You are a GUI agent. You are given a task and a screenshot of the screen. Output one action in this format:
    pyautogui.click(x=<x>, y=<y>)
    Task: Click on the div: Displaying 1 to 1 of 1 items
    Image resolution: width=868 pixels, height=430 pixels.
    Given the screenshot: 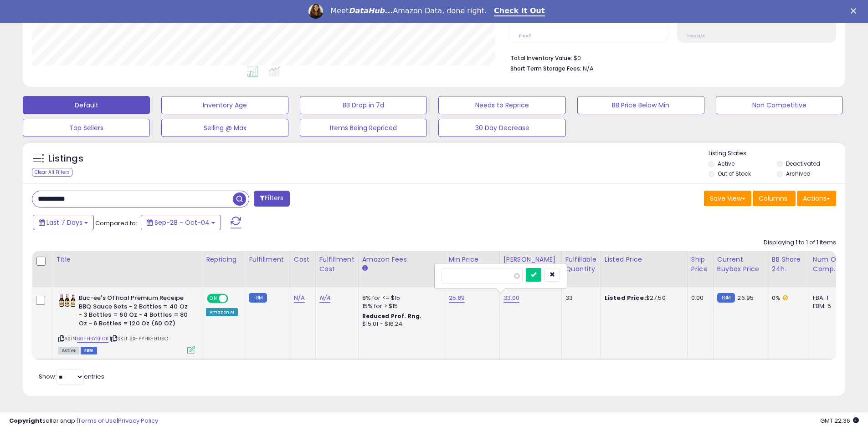 What is the action you would take?
    pyautogui.click(x=800, y=242)
    